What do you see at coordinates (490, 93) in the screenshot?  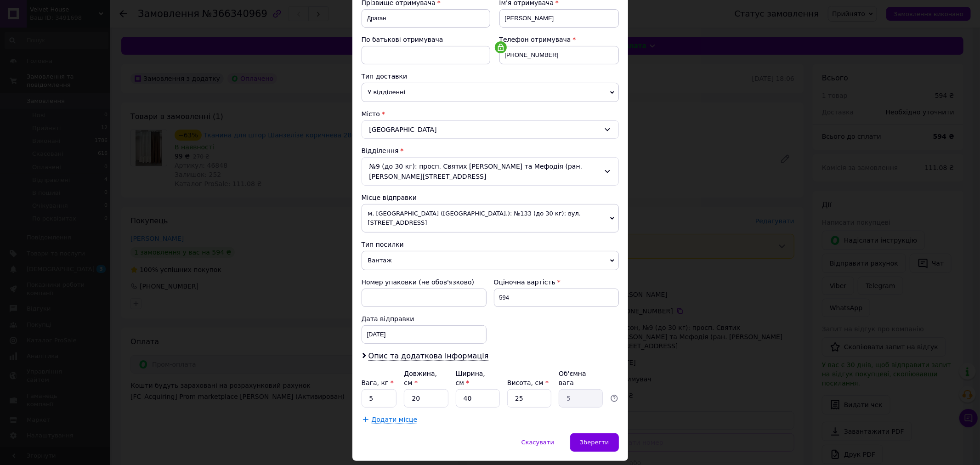 I see `span: У відділенні` at bounding box center [490, 93].